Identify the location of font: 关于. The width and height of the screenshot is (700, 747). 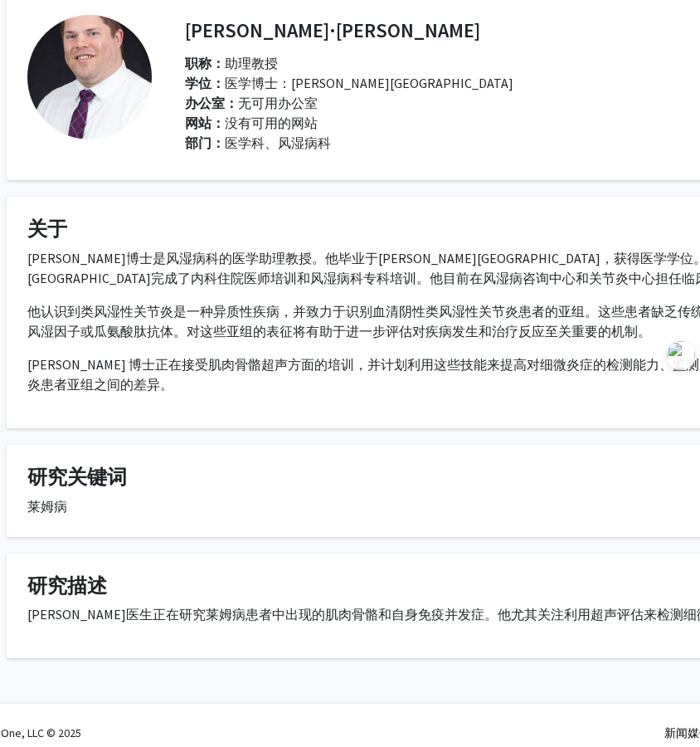
(48, 229).